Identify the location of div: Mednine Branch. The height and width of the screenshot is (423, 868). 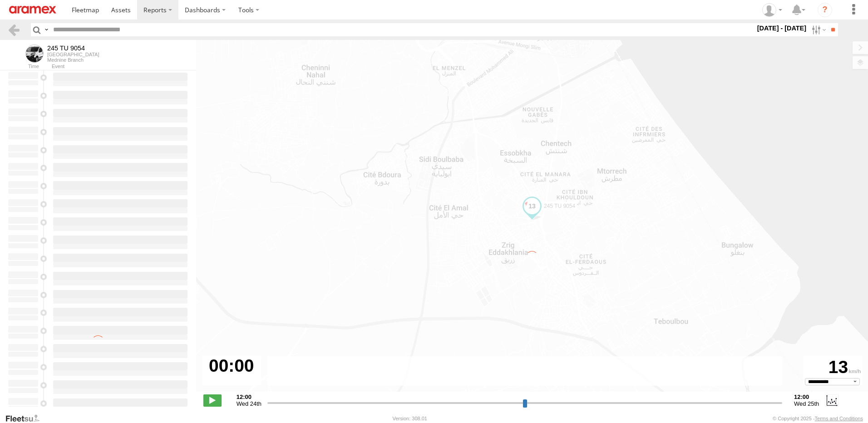
(73, 60).